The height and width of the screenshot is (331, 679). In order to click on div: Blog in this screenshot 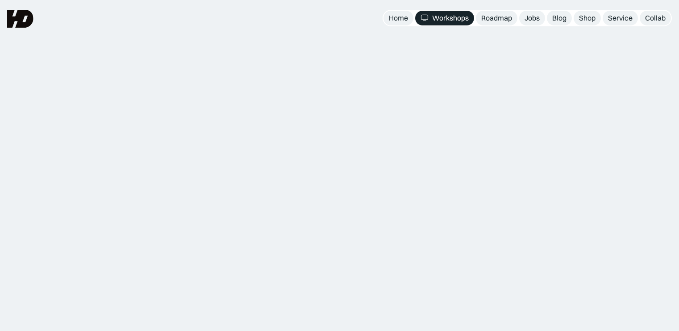, I will do `click(559, 18)`.